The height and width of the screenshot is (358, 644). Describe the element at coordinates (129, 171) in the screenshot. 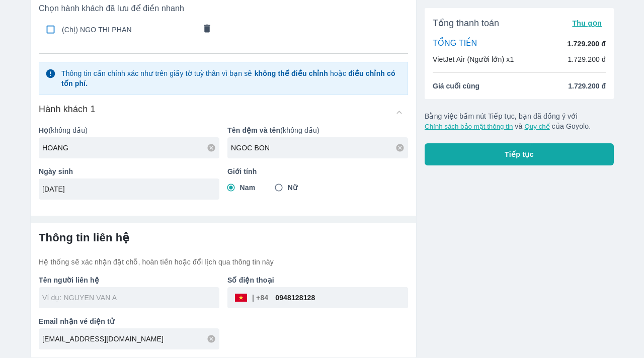

I see `p: Ngày sinh` at that location.